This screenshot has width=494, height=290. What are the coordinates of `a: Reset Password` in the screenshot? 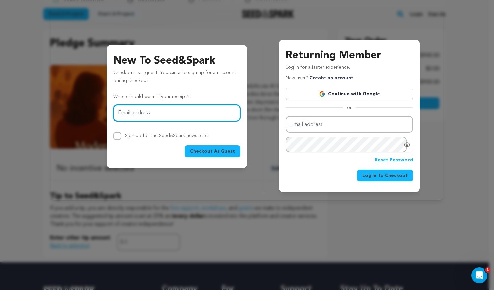 It's located at (394, 160).